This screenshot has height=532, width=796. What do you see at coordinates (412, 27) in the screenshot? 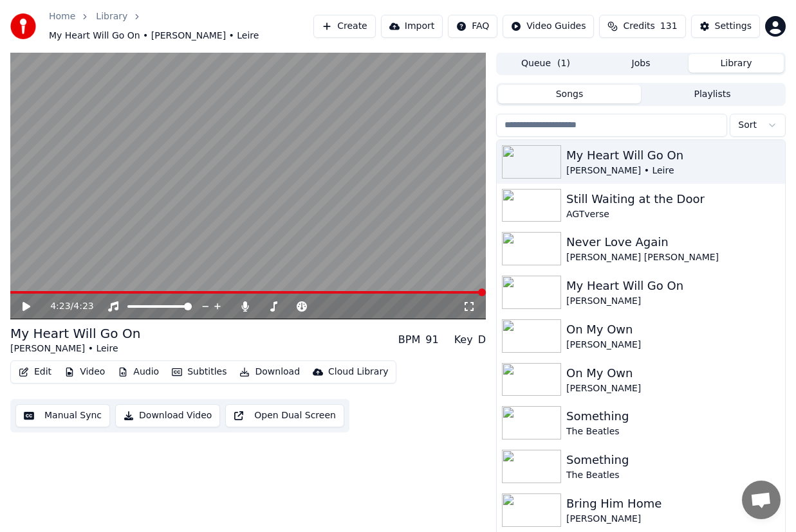
I see `button: Import` at bounding box center [412, 27].